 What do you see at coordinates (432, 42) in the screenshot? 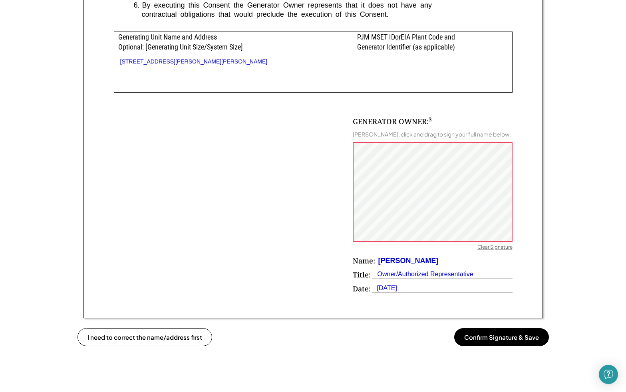
I see `div: PJM MSET ID EIA Plant Code and Generator Identifier (as applicable)` at bounding box center [432, 42].